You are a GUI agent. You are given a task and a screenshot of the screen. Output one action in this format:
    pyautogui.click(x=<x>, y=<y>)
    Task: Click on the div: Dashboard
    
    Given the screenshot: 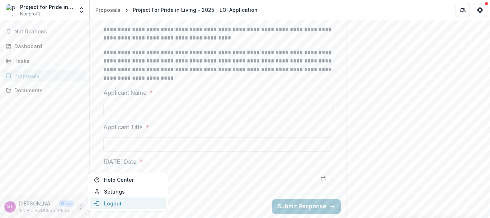 What is the action you would take?
    pyautogui.click(x=47, y=46)
    